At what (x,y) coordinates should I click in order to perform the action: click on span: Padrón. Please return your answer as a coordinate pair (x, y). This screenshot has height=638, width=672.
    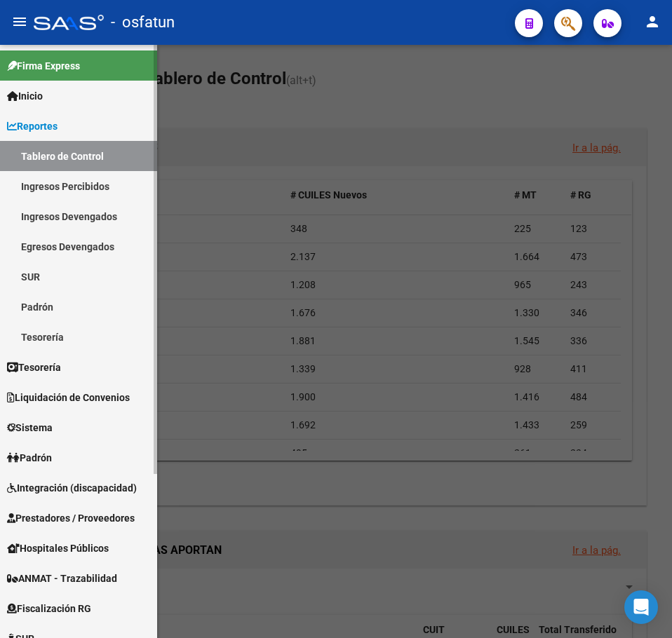
    Looking at the image, I should click on (29, 458).